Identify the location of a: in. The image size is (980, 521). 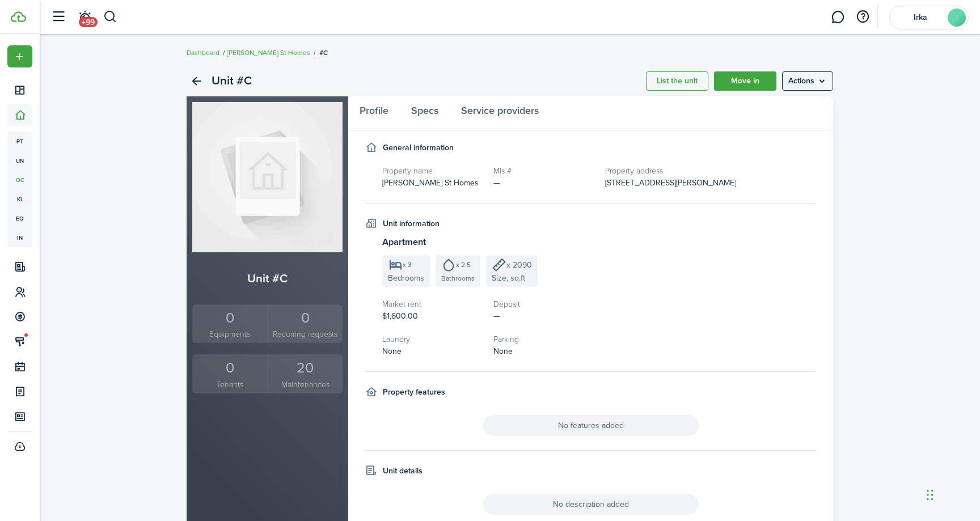
(20, 237).